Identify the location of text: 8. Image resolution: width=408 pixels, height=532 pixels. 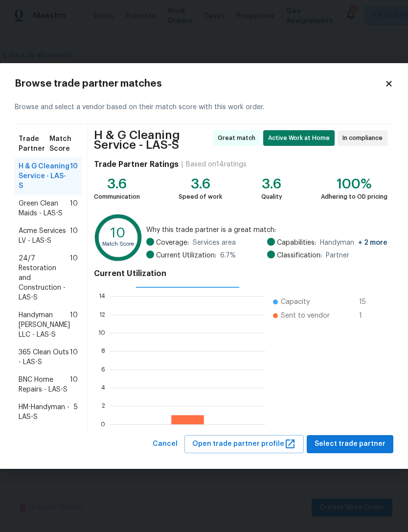
(103, 351).